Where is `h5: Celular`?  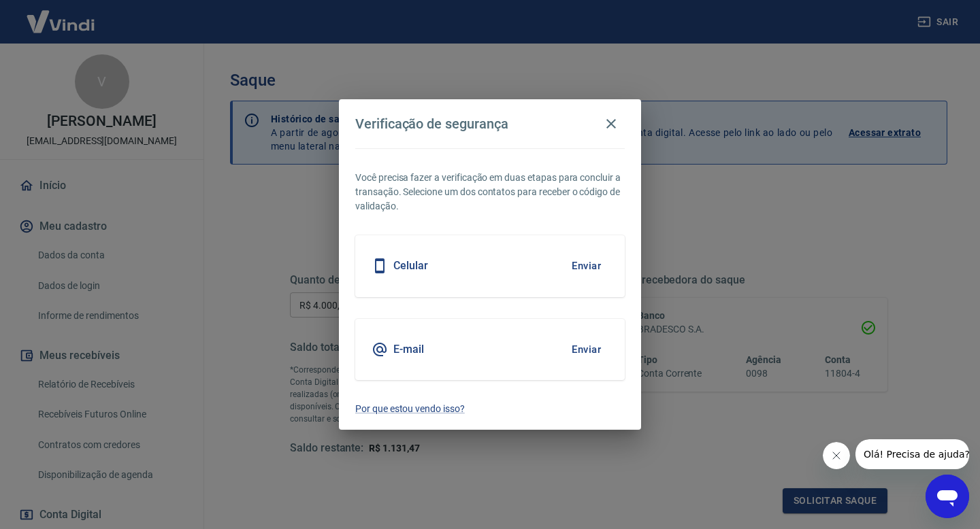 h5: Celular is located at coordinates (410, 266).